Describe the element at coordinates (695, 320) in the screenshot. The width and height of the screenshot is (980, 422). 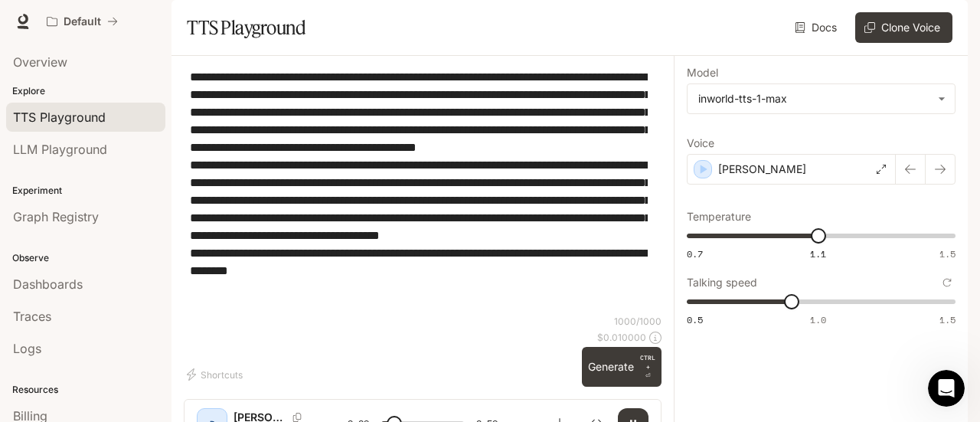
I see `span: 0.5` at that location.